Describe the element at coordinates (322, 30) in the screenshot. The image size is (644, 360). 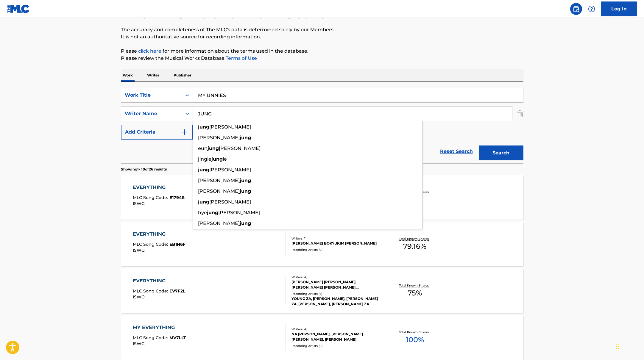
I see `p: The accuracy and completeness of The MLC's data is determined solely by our Members.` at that location.